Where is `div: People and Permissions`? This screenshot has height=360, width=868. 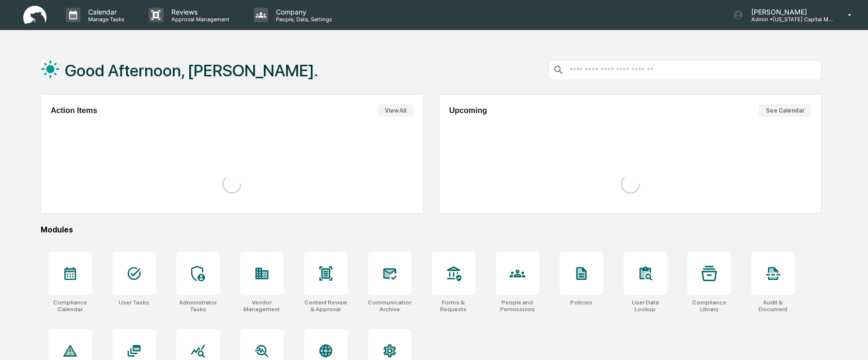
div: People and Permissions is located at coordinates (518, 306).